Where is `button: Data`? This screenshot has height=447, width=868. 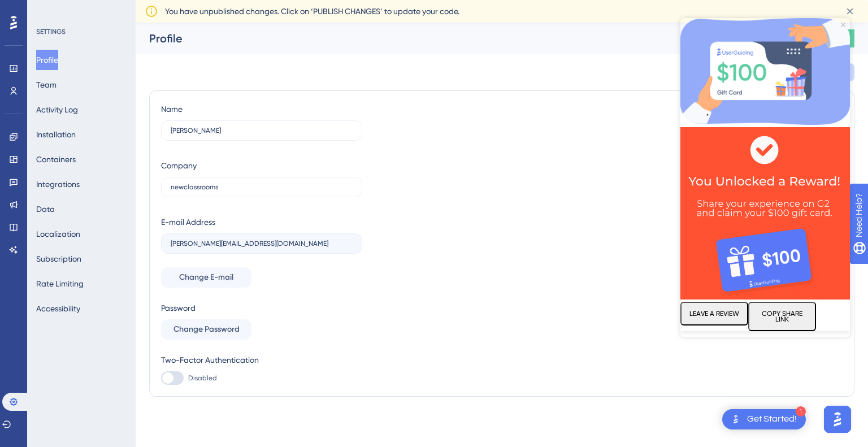 button: Data is located at coordinates (45, 209).